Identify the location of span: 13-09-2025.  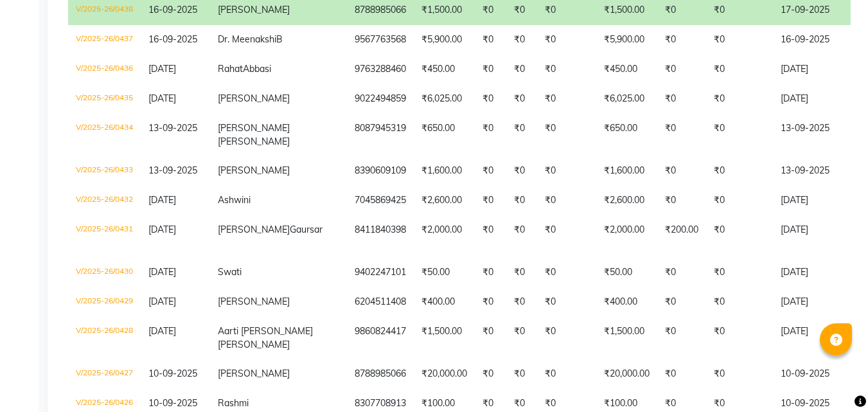
(173, 128).